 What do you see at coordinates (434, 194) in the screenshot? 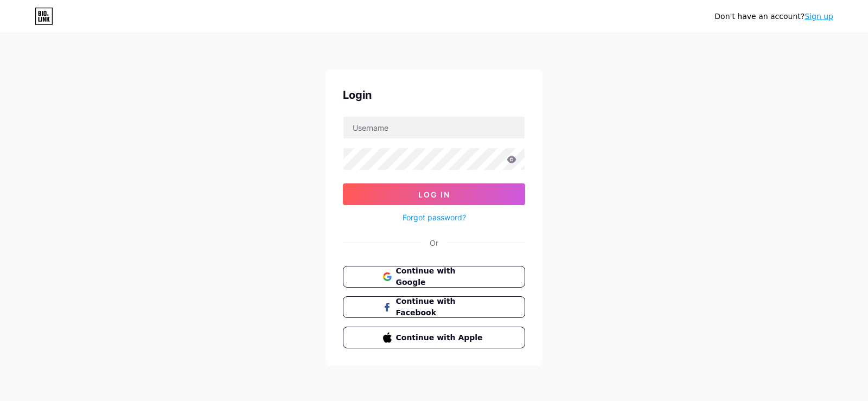
I see `button: Log In` at bounding box center [434, 194].